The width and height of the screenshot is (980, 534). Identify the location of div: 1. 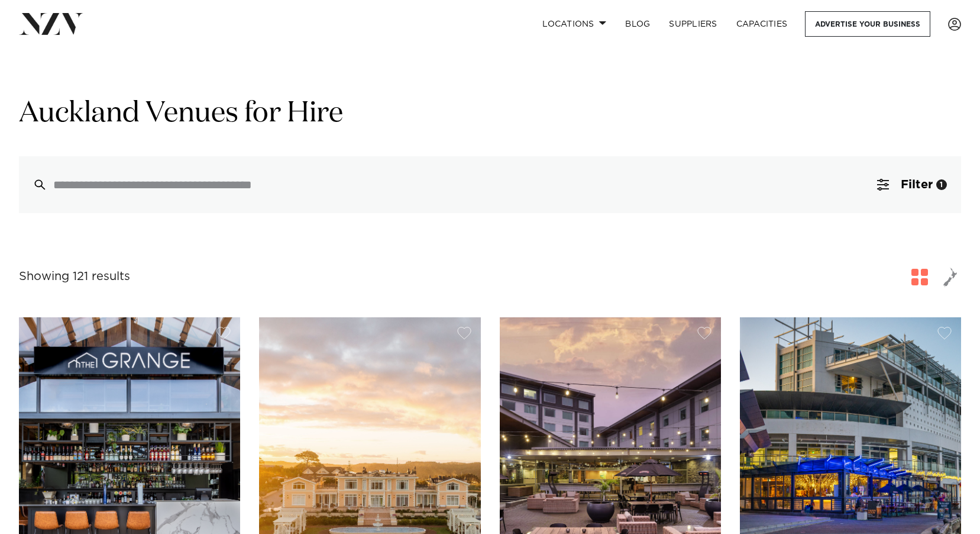
(941, 185).